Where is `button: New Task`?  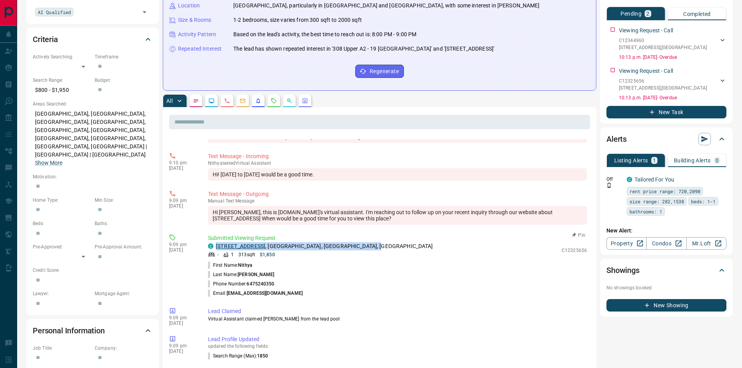
button: New Task is located at coordinates (666, 112).